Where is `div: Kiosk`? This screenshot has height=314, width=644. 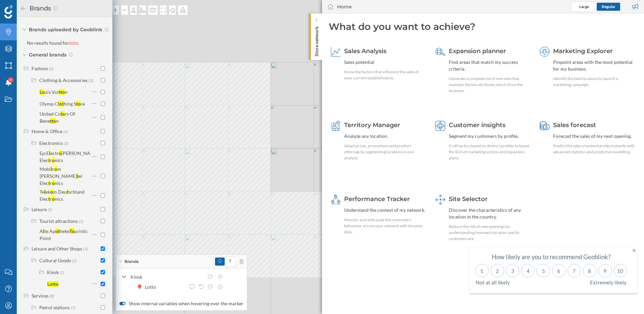
div: Kiosk is located at coordinates (53, 272).